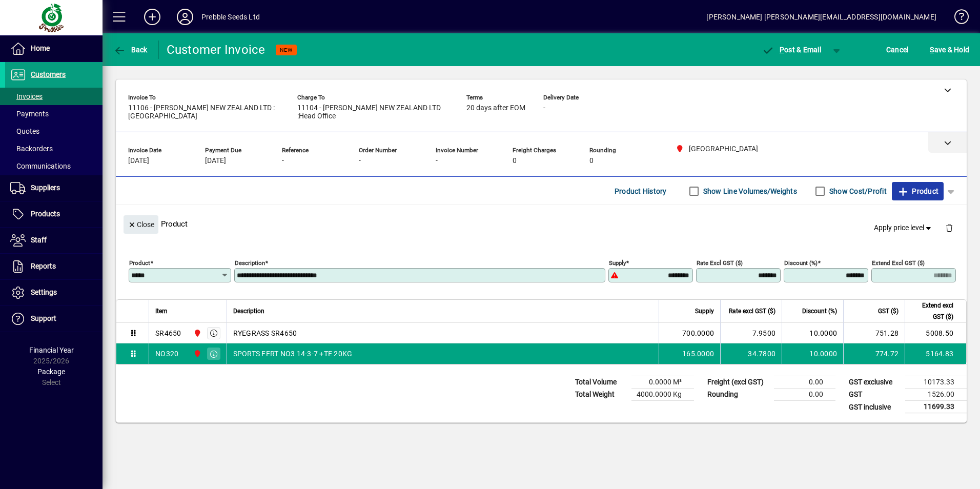 Image resolution: width=980 pixels, height=489 pixels. What do you see at coordinates (933, 311) in the screenshot?
I see `span: Extend excl GST ($)` at bounding box center [933, 311].